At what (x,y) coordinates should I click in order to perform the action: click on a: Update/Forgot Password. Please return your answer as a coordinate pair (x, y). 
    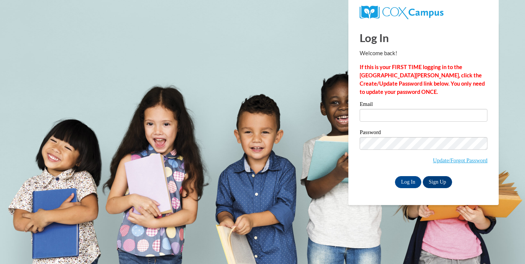
    Looking at the image, I should click on (460, 161).